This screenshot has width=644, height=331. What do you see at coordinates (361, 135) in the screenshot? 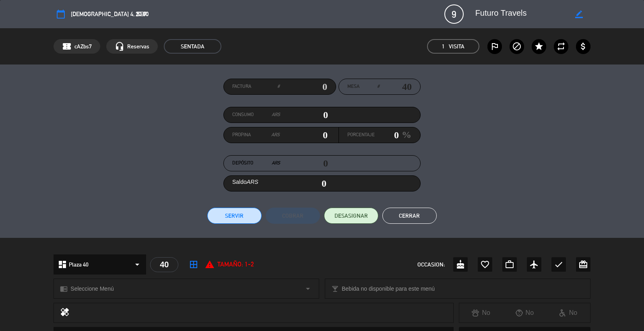
I see `label: Porcentaje` at bounding box center [361, 135].